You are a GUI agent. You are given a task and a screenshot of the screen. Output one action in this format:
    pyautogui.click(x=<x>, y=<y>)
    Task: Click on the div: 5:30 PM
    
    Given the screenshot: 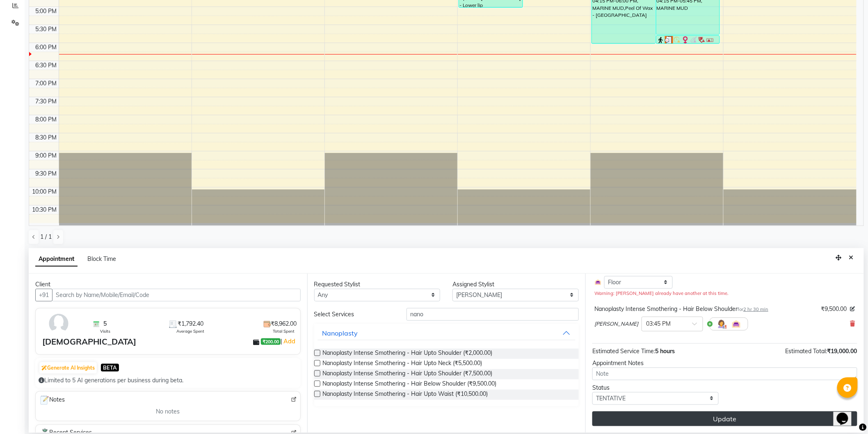 What is the action you would take?
    pyautogui.click(x=46, y=29)
    